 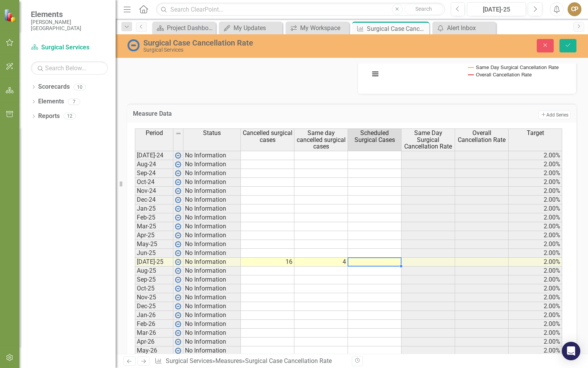 I want to click on div: 7, so click(x=74, y=101).